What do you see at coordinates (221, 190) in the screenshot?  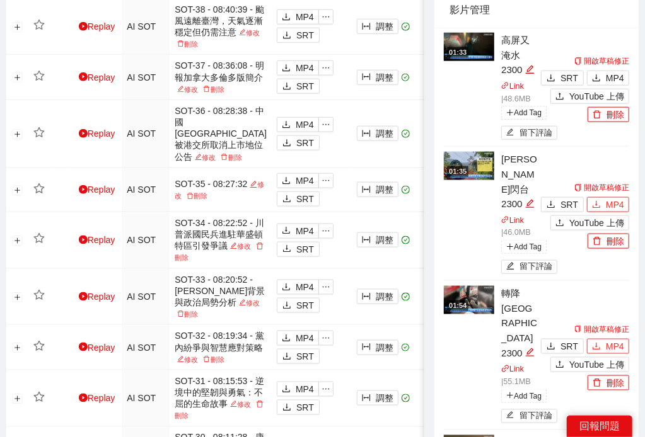 I see `div: SOT-35 - 08:27:32` at bounding box center [221, 190].